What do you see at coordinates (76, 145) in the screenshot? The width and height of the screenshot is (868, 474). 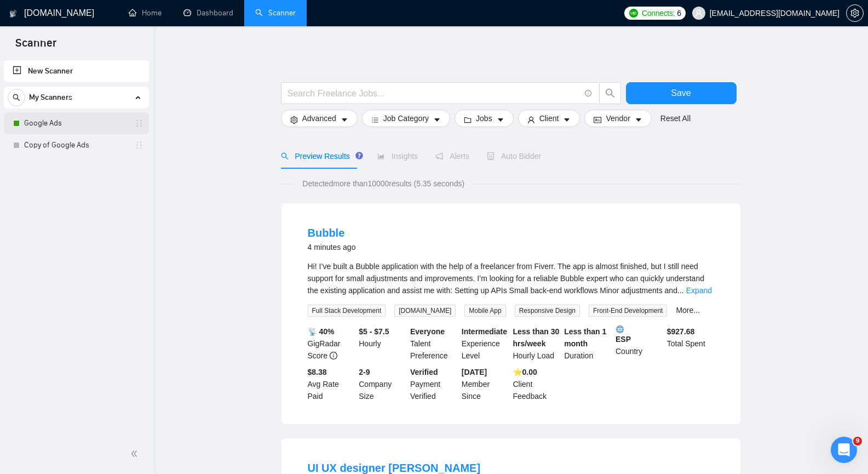 I see `a: Copy of Google Ads` at bounding box center [76, 145].